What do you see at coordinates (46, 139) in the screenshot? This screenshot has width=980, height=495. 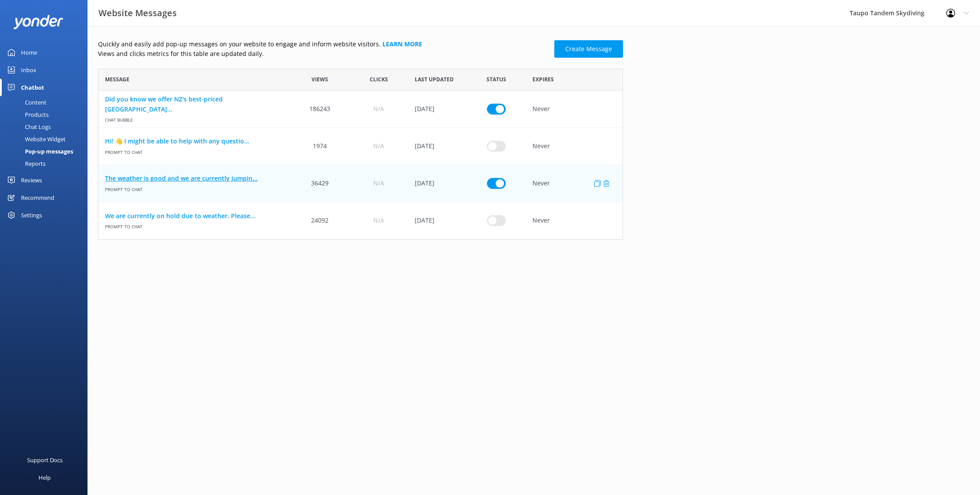 I see `a: Website Widget` at bounding box center [46, 139].